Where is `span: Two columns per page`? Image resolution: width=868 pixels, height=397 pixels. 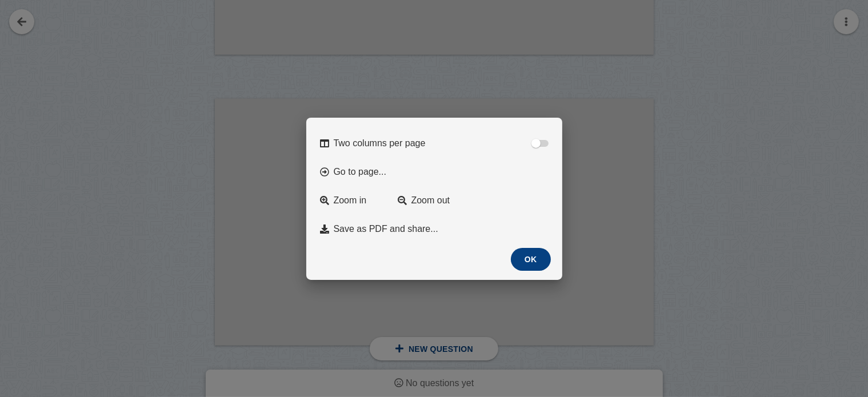 span: Two columns per page is located at coordinates (380, 143).